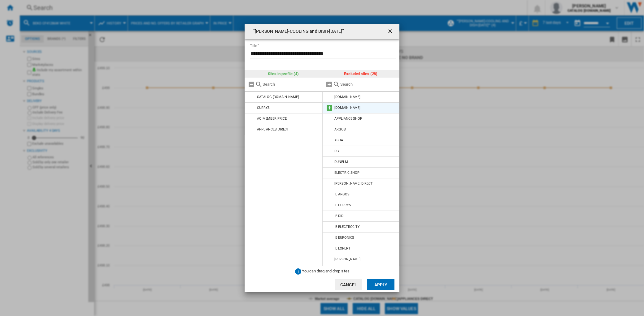  Describe the element at coordinates (344, 238) in the screenshot. I see `div: IE EURONICS` at that location.